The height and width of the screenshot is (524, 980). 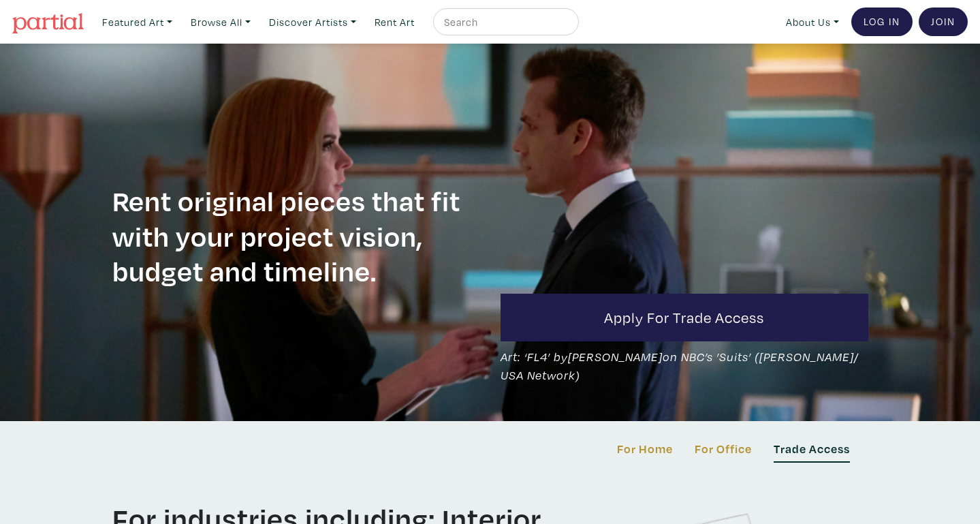 I want to click on h1: Rent original pieces that fit with your project vision, budget and timeline., so click(x=296, y=235).